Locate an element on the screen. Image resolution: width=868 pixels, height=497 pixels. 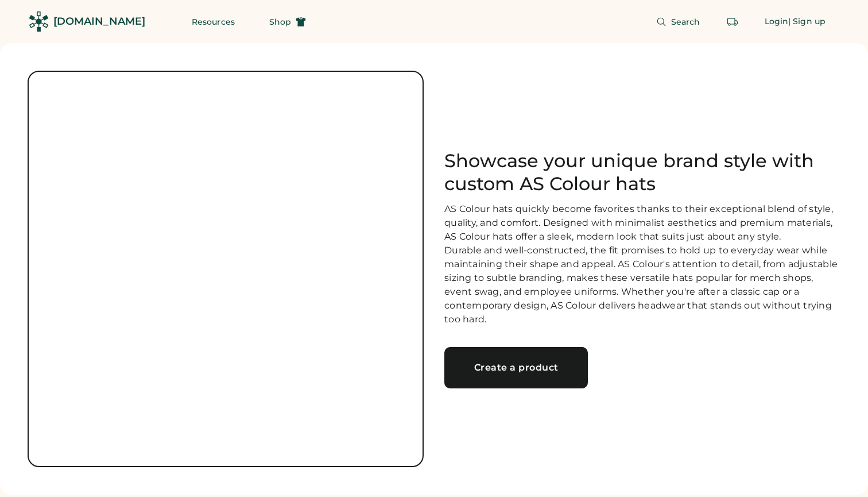
a: Create a product is located at coordinates (516, 367).